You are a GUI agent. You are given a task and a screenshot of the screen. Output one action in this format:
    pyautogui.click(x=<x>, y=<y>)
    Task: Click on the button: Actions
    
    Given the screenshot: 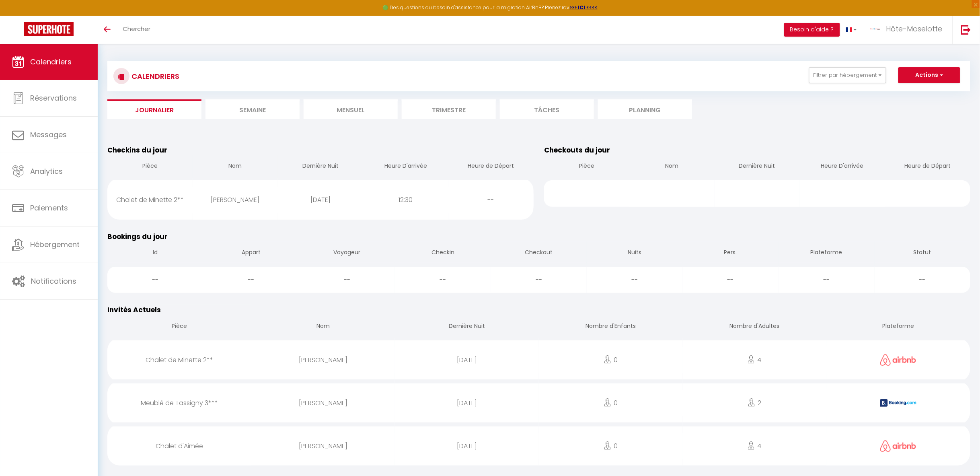 What is the action you would take?
    pyautogui.click(x=929, y=75)
    